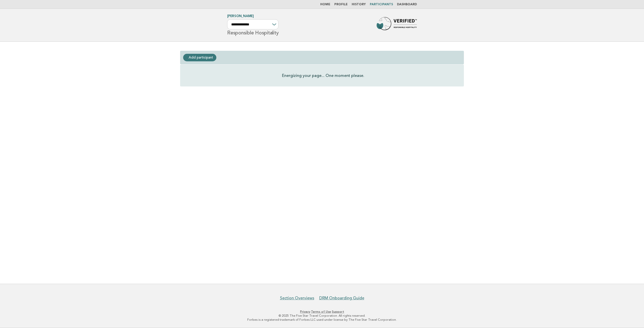 This screenshot has height=328, width=644. What do you see at coordinates (381, 5) in the screenshot?
I see `a: Participants` at bounding box center [381, 5].